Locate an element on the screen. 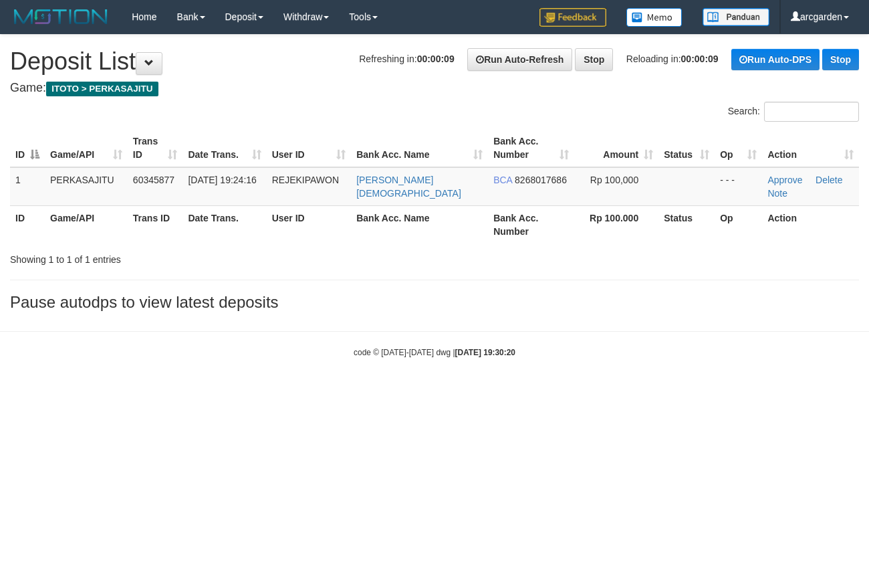 The height and width of the screenshot is (588, 869). th: Game/API: activate to sort column ascending is located at coordinates (86, 147).